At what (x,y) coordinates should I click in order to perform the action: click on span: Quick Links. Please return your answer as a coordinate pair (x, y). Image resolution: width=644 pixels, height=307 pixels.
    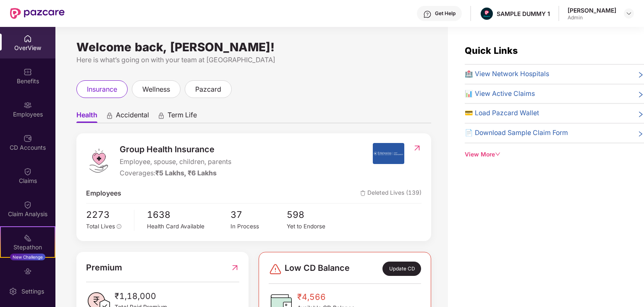
    Looking at the image, I should click on (491, 51).